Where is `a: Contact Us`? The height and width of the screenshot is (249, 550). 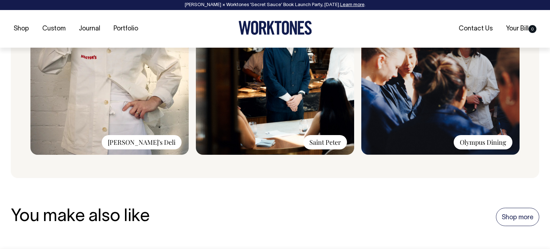 a: Contact Us is located at coordinates (476, 29).